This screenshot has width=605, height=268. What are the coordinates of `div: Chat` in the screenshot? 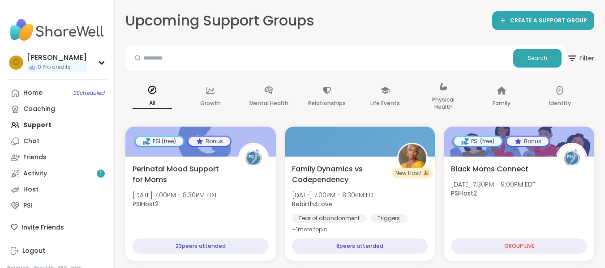 It's located at (31, 142).